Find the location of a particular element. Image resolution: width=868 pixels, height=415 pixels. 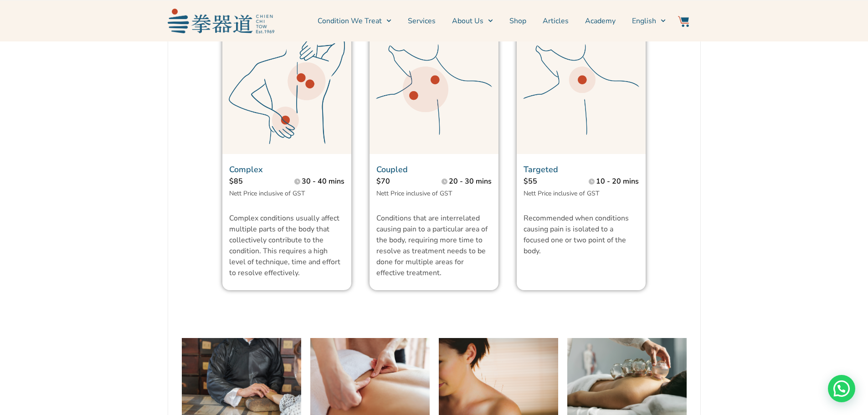

p: Coupled is located at coordinates (434, 169).